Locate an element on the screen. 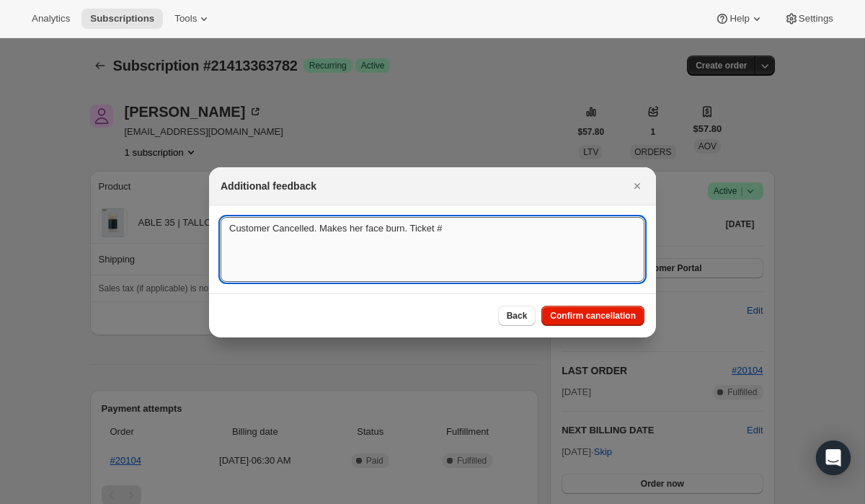 The width and height of the screenshot is (865, 504). div: Open Intercom Messenger is located at coordinates (833, 458).